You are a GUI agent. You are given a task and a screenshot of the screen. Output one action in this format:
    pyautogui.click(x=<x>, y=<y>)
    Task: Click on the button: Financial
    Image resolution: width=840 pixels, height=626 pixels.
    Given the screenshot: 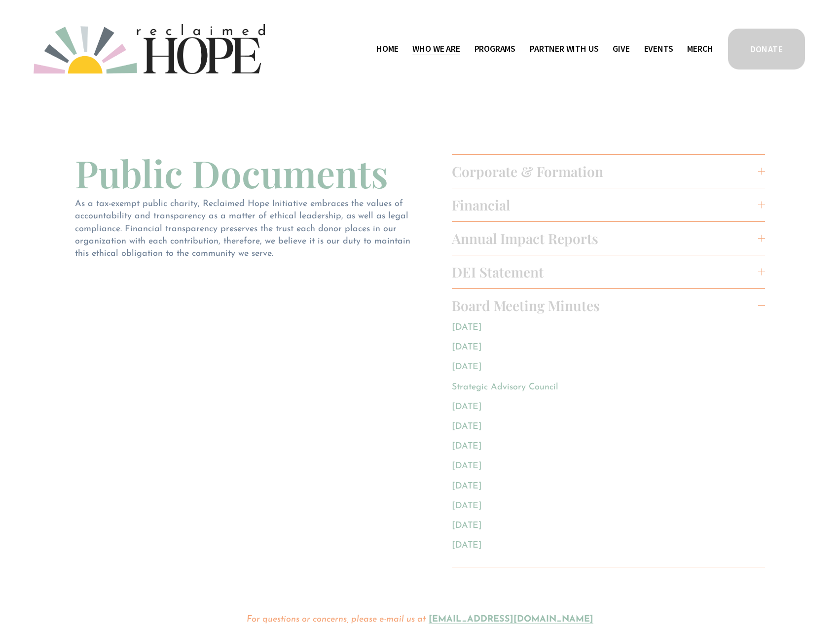 What is the action you would take?
    pyautogui.click(x=608, y=205)
    